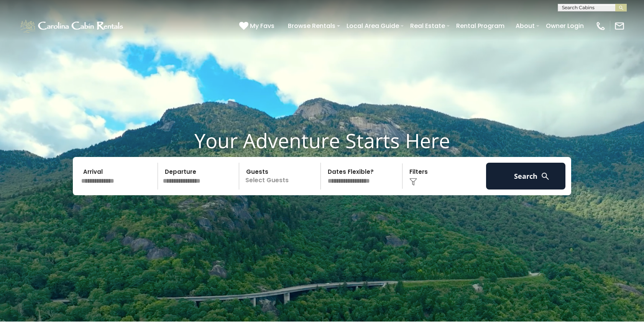  What do you see at coordinates (281, 176) in the screenshot?
I see `p: Select Guests` at bounding box center [281, 176].